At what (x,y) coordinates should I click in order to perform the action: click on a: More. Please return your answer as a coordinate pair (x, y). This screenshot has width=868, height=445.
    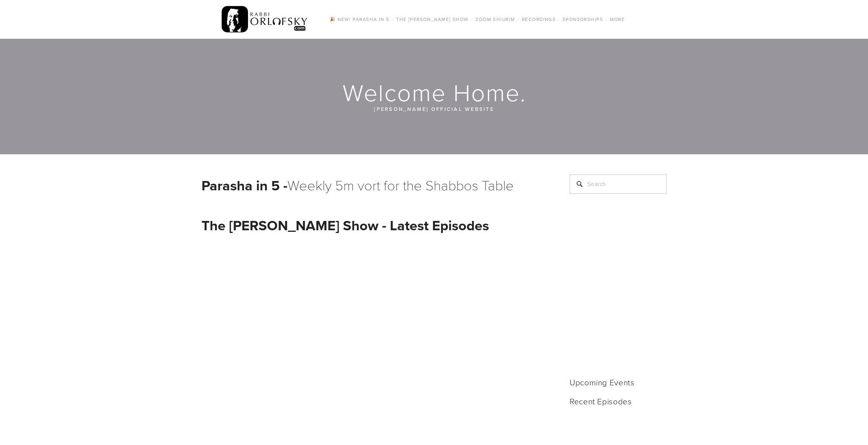
    Looking at the image, I should click on (617, 19).